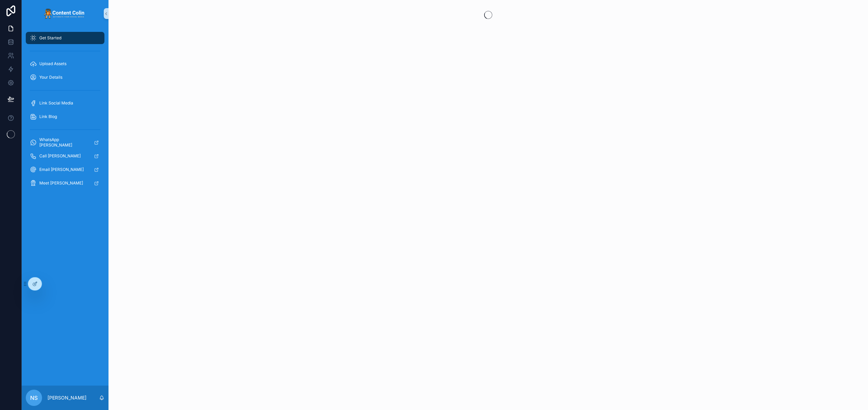 This screenshot has width=868, height=410. Describe the element at coordinates (65, 117) in the screenshot. I see `a: Link Blog` at that location.